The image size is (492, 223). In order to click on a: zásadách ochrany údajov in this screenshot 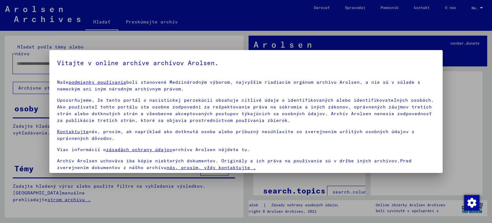, I will do `click(139, 149)`.